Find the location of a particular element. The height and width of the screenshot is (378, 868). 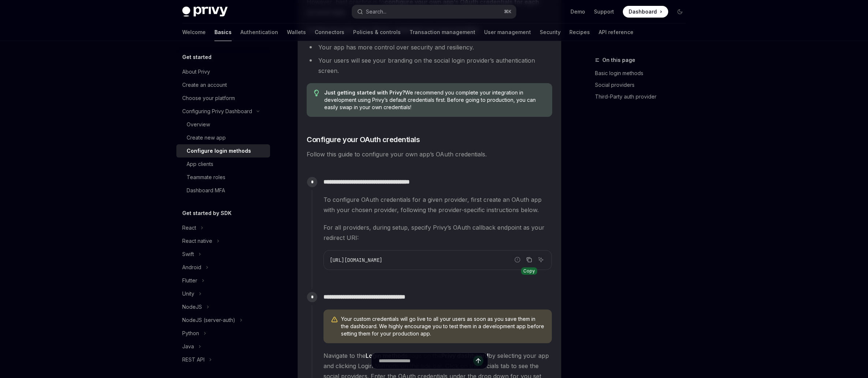

li: Your app has more control over security and resiliency. is located at coordinates (429, 48).